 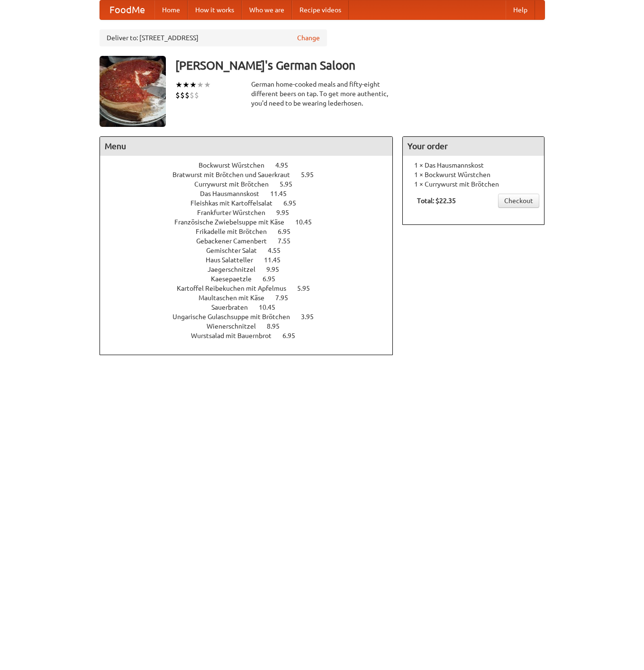 I want to click on span: Sauerbraten, so click(x=234, y=307).